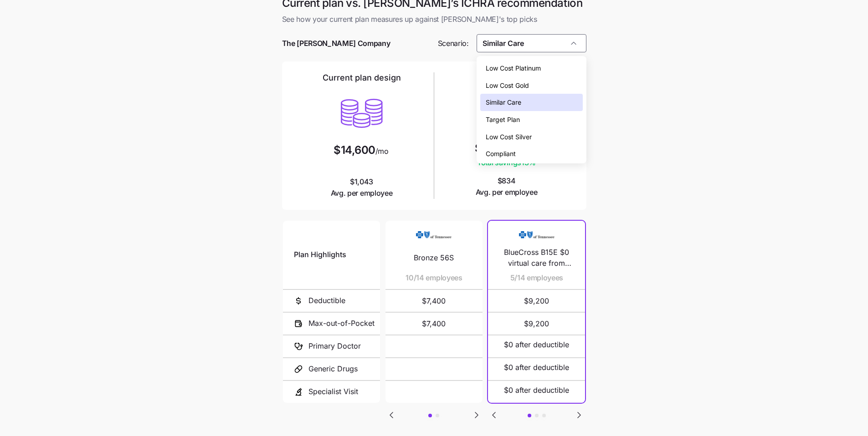  I want to click on span: Scenario:, so click(453, 43).